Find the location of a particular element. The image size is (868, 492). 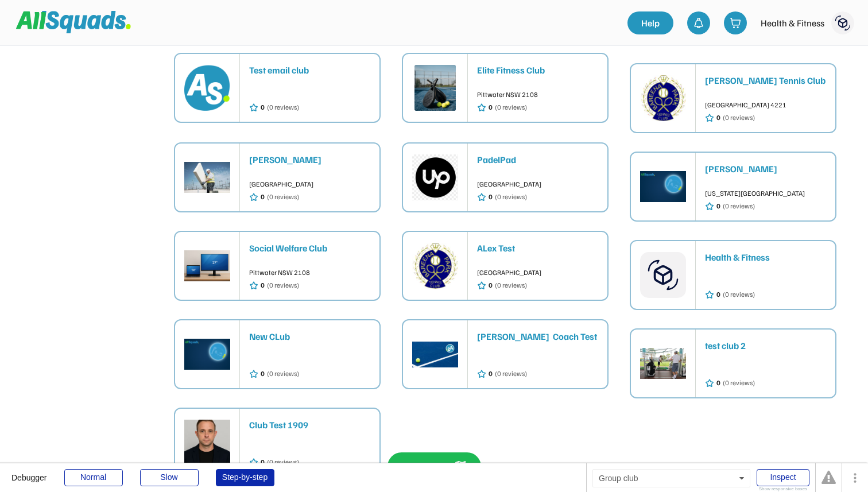

img: ChatGPT%20Image%20May%2028%2C%202025%2C%2009_01_13%20PM.png is located at coordinates (207, 443).